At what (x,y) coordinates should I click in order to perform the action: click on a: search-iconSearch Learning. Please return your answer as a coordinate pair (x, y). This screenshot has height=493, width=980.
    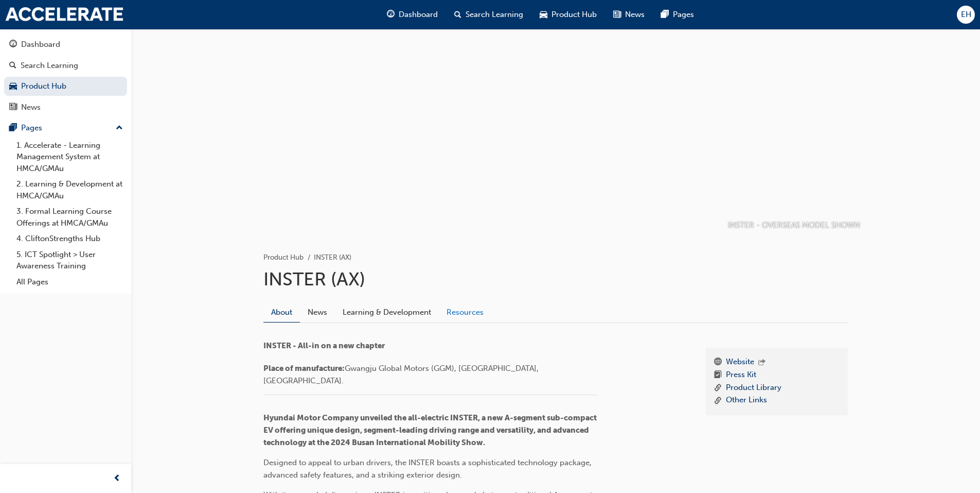
    Looking at the image, I should click on (489, 15).